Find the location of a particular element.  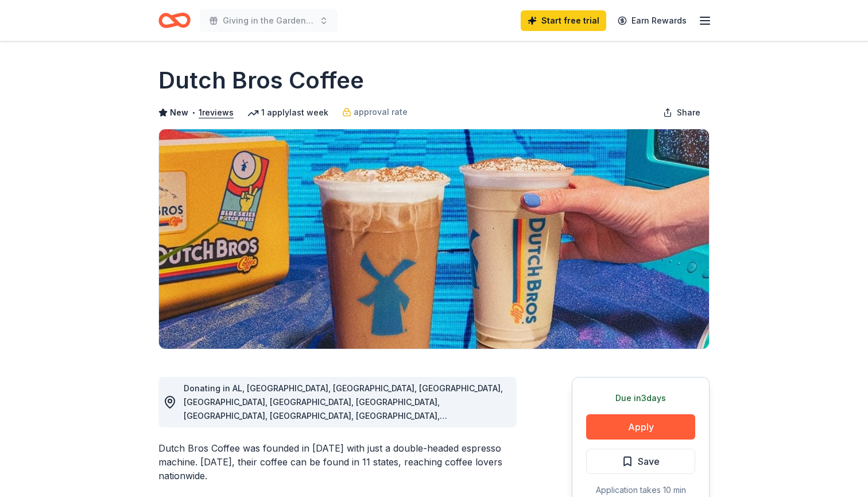

img: Image for Dutch Bros Coffee is located at coordinates (434, 239).